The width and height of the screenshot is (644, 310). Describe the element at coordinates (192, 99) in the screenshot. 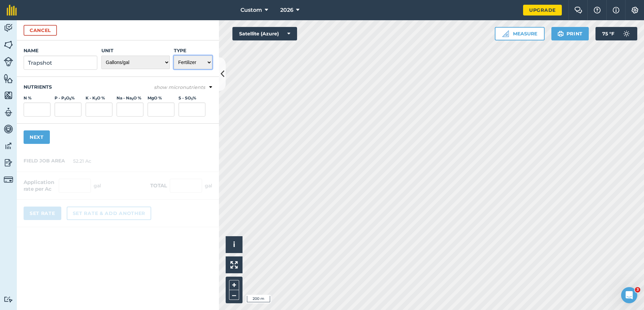

I see `sub: 3` at that location.